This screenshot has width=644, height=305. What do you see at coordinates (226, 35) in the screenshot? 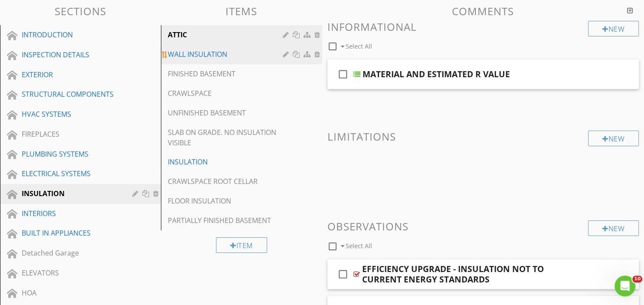
I see `div: ATTIC` at bounding box center [226, 35].